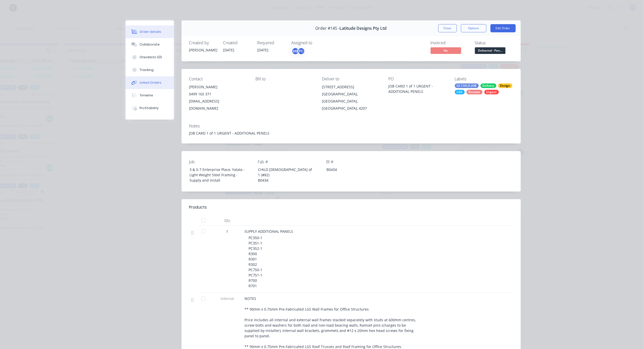 This screenshot has height=349, width=644. What do you see at coordinates (354, 169) in the screenshot?
I see `div: B0434` at bounding box center [354, 169].